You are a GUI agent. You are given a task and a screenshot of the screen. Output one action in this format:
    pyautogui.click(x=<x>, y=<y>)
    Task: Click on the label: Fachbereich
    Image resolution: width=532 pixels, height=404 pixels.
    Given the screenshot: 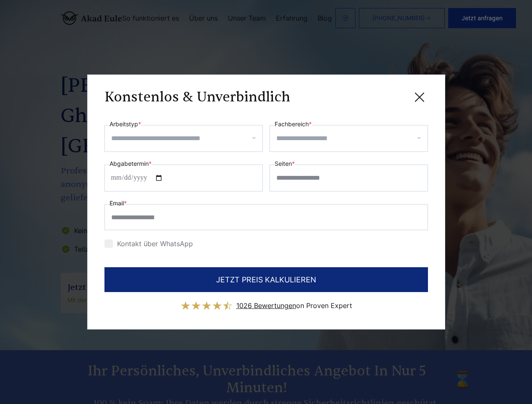 What is the action you would take?
    pyautogui.click(x=293, y=124)
    